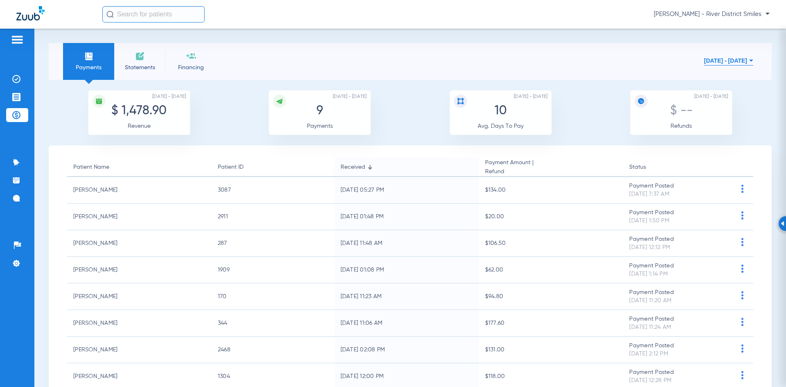 This screenshot has width=786, height=387. I want to click on img: invoices icon, so click(140, 56).